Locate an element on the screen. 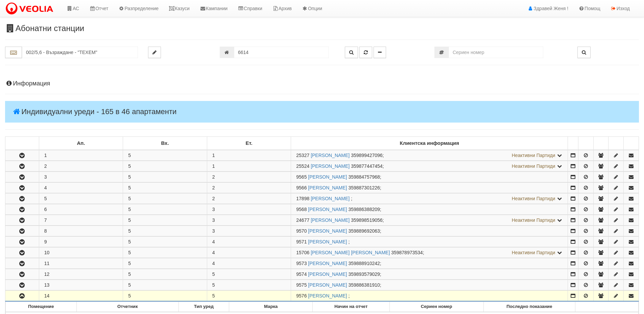  td: Ет.: No sort applied, sorting is disabled is located at coordinates (249, 143).